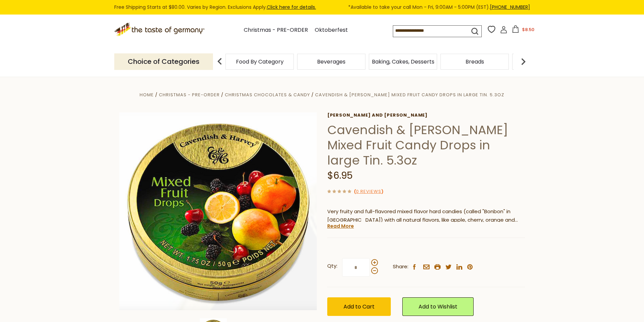  Describe the element at coordinates (147, 95) in the screenshot. I see `a: Home` at that location.